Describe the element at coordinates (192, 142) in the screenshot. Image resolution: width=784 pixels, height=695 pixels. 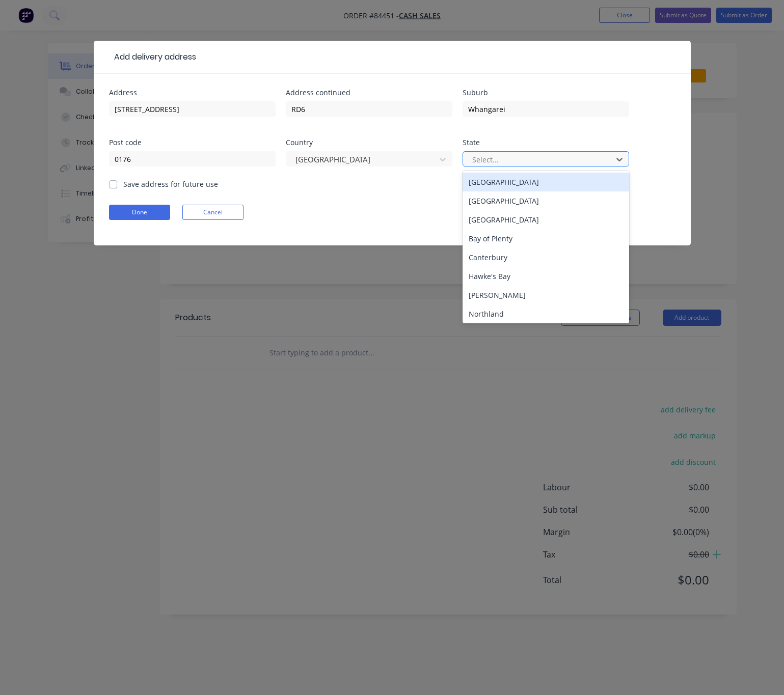
I see `div: Post code` at that location.